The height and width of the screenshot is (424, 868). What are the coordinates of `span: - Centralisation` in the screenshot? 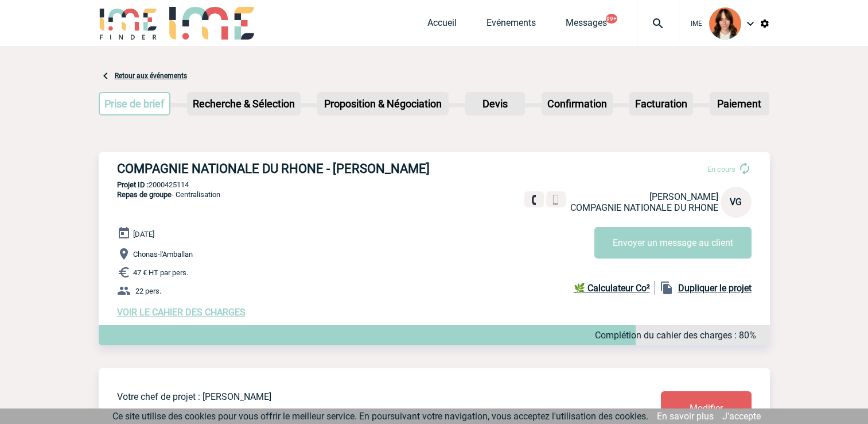 It's located at (169, 194).